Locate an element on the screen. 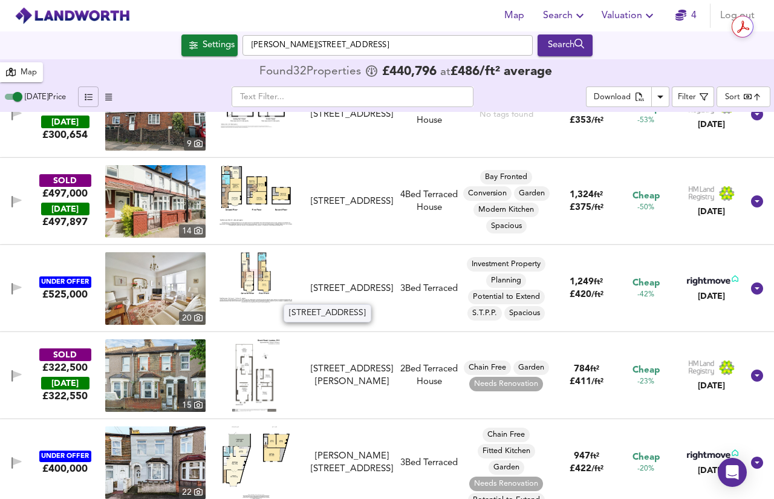 This screenshot has height=499, width=774. div: Chain Free is located at coordinates (506, 435).